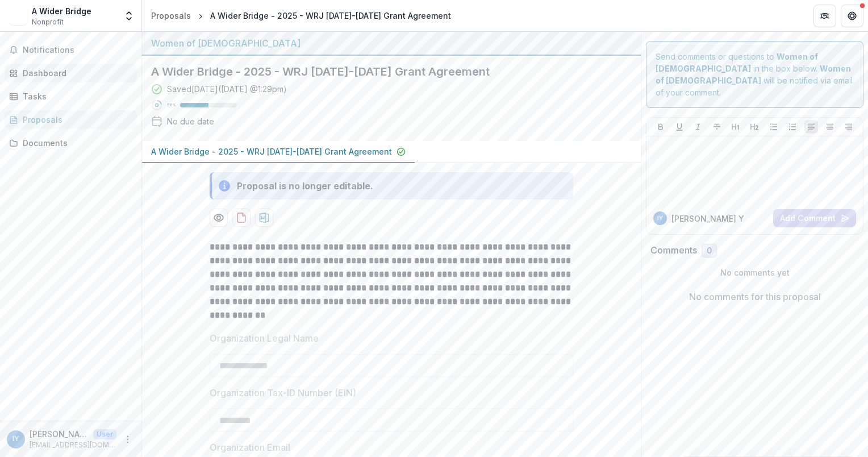 The image size is (868, 457). Describe the element at coordinates (75, 73) in the screenshot. I see `div: Dashboard` at that location.